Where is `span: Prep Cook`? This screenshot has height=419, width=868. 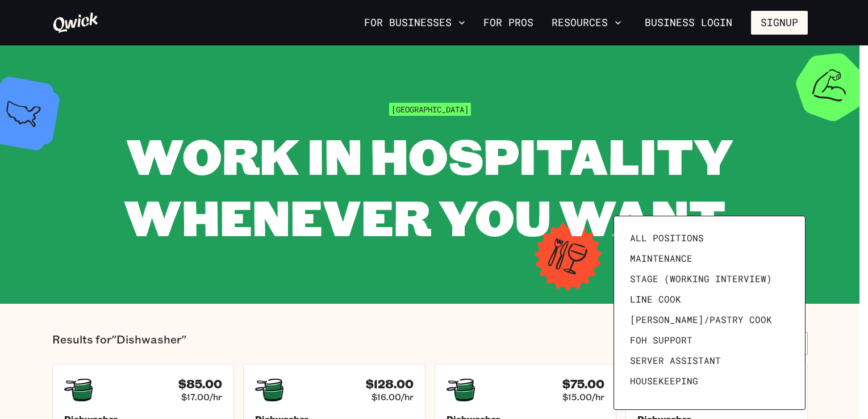
span: Prep Cook is located at coordinates (656, 401).